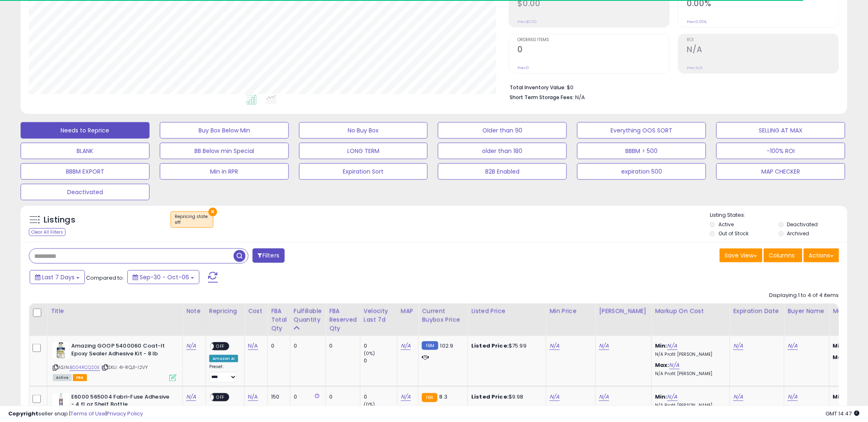 The width and height of the screenshot is (868, 422). Describe the element at coordinates (843, 413) in the screenshot. I see `span: 2025-10-14 14:47 GMT` at that location.